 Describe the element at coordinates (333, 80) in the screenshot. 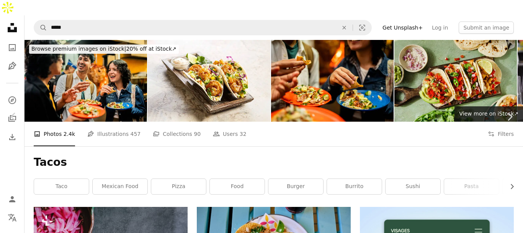

I see `img: Close-up of friends eating taco outdoors` at that location.